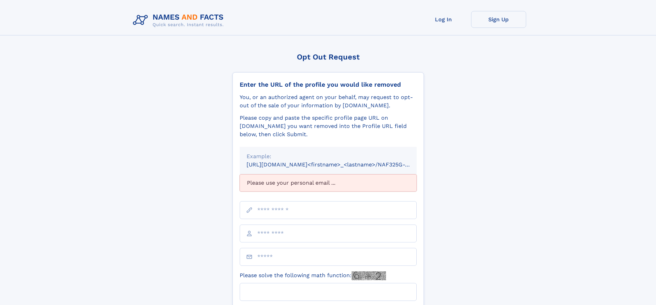  What do you see at coordinates (499, 19) in the screenshot?
I see `a: Sign Up` at bounding box center [499, 19].